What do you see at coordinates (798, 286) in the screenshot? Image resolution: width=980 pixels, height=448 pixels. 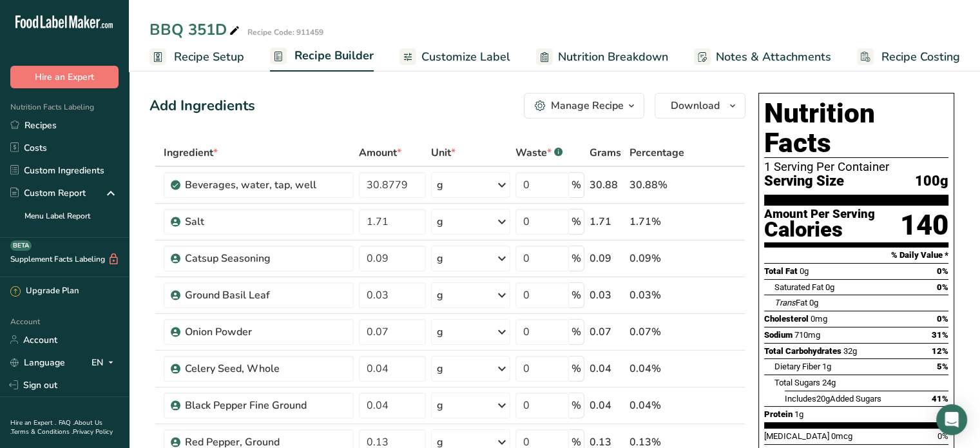 I see `span: Saturated Fat` at bounding box center [798, 286].